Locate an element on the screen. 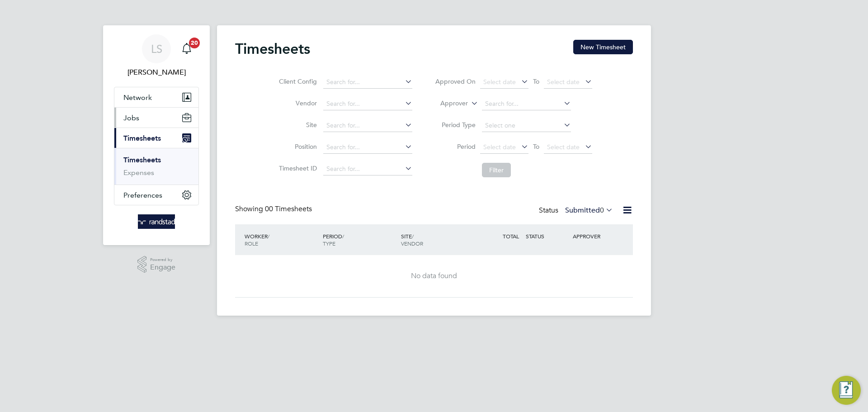 The width and height of the screenshot is (868, 412). div: STATUS is located at coordinates (547, 236).